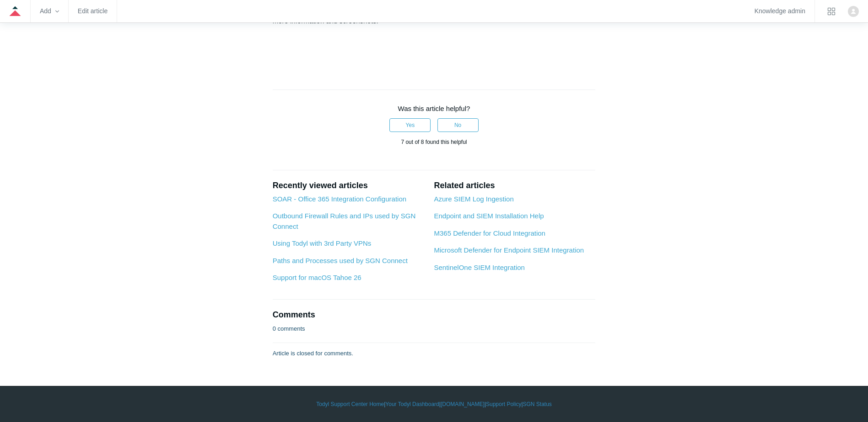 This screenshot has height=422, width=868. What do you see at coordinates (489, 234) in the screenshot?
I see `a: M365 Defender for Cloud Integration` at bounding box center [489, 234].